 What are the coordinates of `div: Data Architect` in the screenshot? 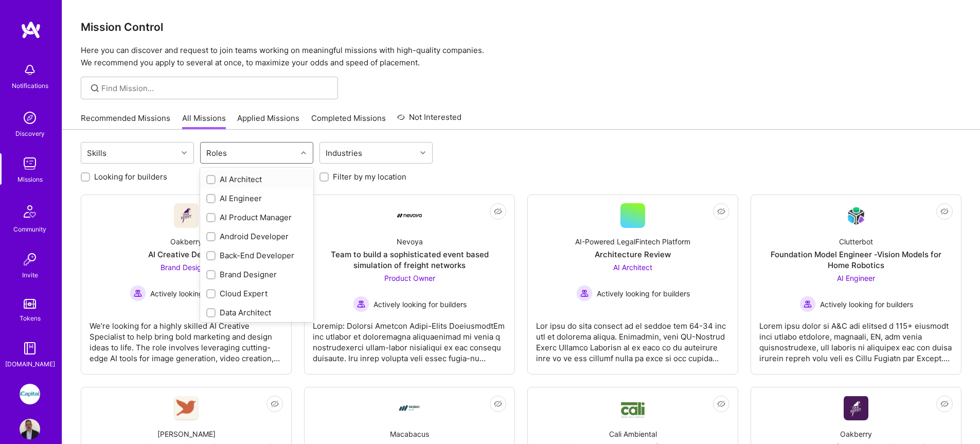 It's located at (257, 312).